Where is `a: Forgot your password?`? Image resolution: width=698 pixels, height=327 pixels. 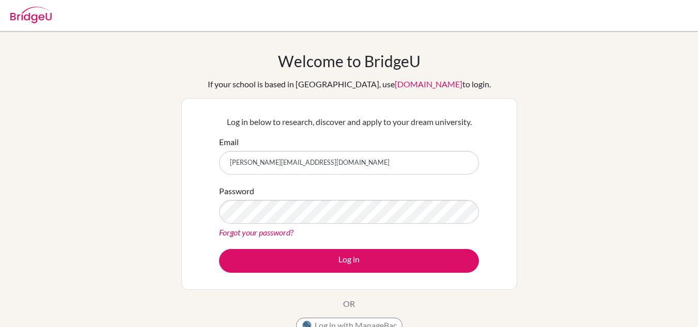
a: Forgot your password? is located at coordinates (256, 232).